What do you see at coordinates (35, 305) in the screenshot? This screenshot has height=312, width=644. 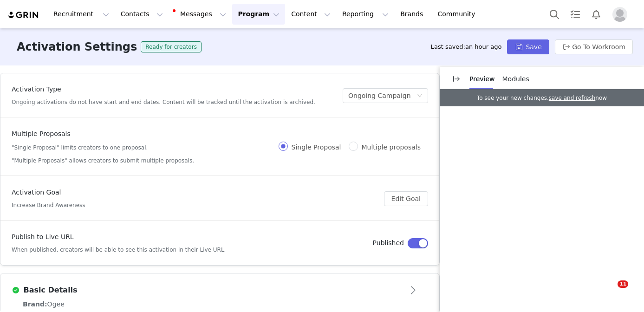 I see `span: Brand:` at bounding box center [35, 305].